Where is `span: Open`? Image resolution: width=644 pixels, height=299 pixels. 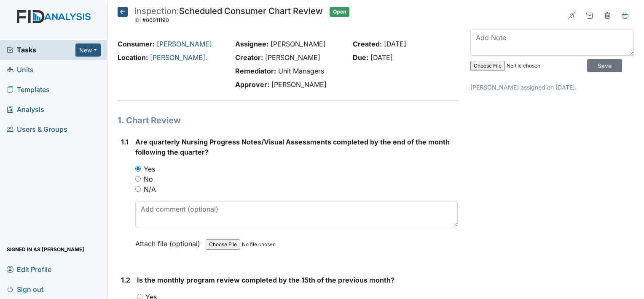 span: Open is located at coordinates (340, 12).